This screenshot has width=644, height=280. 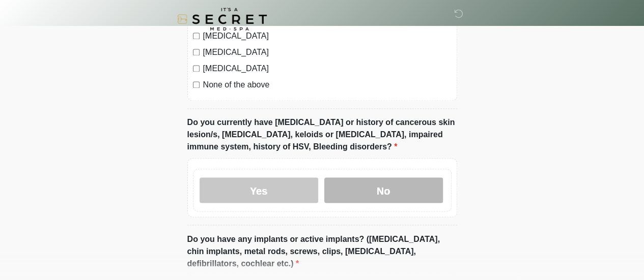 I want to click on input: None of the above, so click(x=196, y=84).